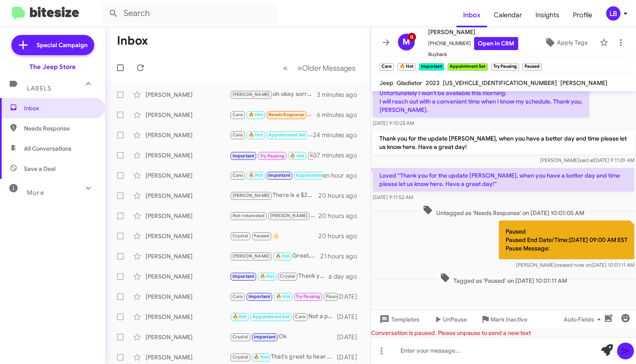 The width and height of the screenshot is (636, 364). Describe the element at coordinates (582, 15) in the screenshot. I see `a: Profile` at that location.